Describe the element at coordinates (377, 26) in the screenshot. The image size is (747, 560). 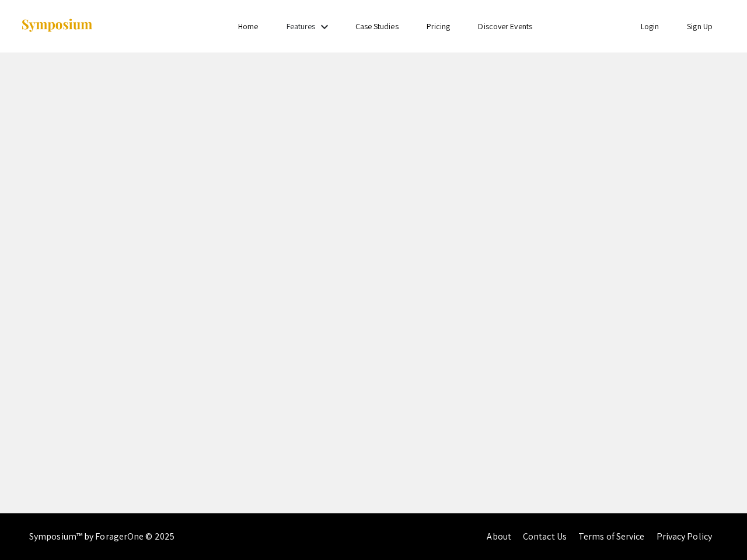
I see `a: Case Studies` at that location.